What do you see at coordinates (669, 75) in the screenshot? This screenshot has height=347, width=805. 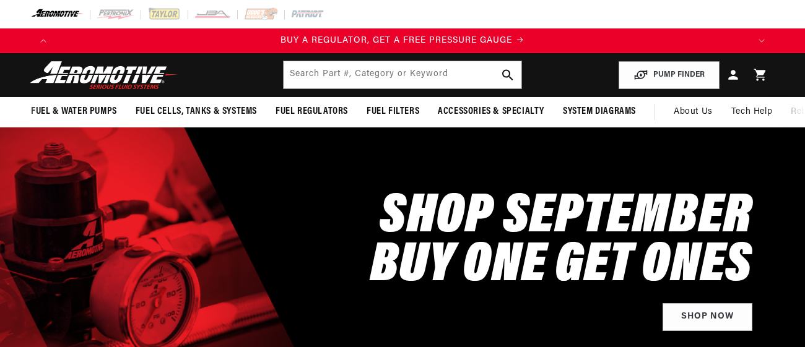 I see `button: PUMP FINDER` at bounding box center [669, 75].